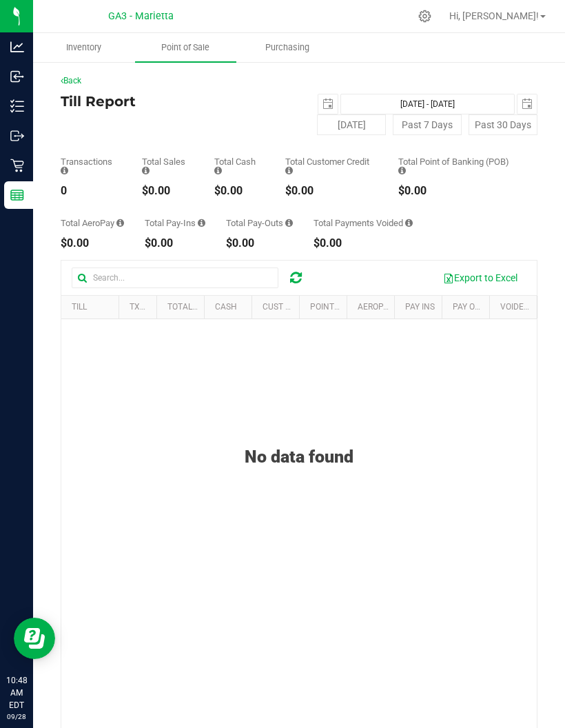  Describe the element at coordinates (120, 222) in the screenshot. I see `i: Sum of all successful AeroPay payment transaction amounts for all purchases in the date range. Ex...` at that location.